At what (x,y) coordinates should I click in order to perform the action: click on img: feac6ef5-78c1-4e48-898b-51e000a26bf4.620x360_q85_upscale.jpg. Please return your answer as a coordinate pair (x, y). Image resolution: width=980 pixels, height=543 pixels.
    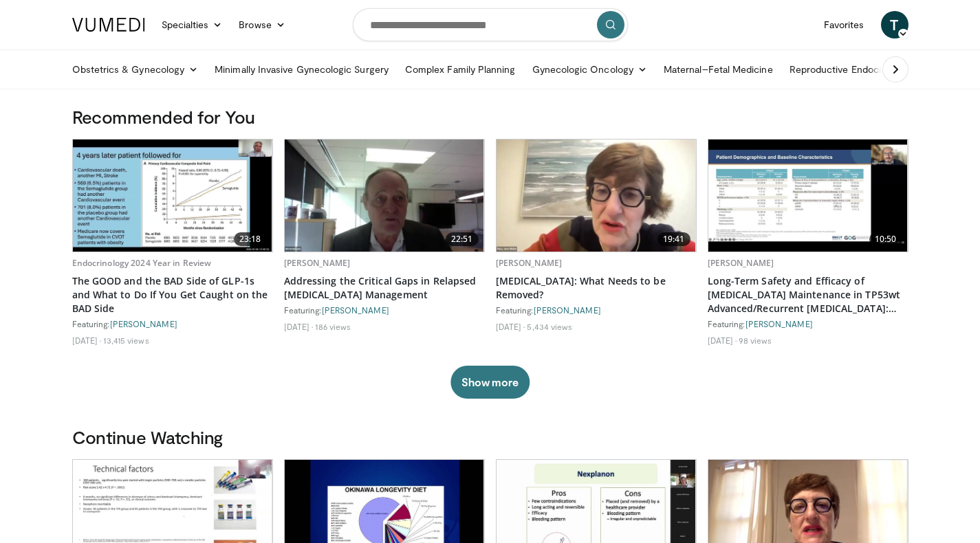
    Looking at the image, I should click on (384, 195).